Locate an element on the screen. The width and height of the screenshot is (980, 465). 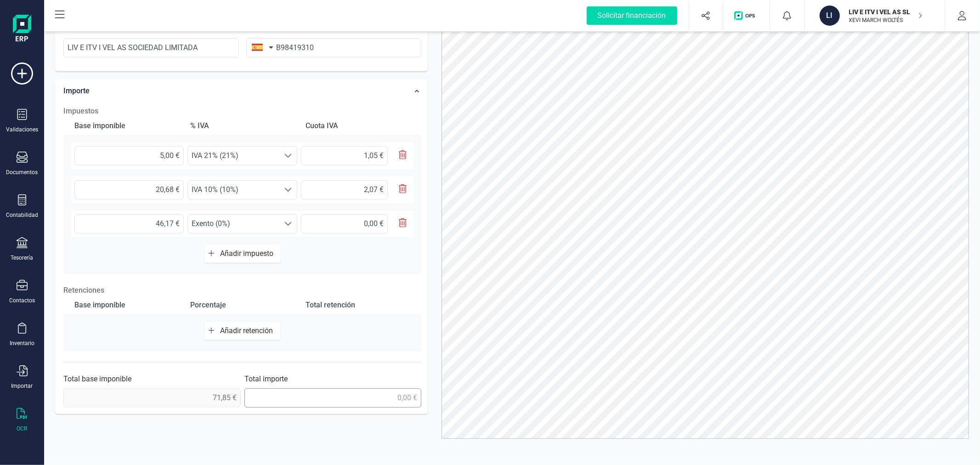
div: Inventario is located at coordinates (22, 343).